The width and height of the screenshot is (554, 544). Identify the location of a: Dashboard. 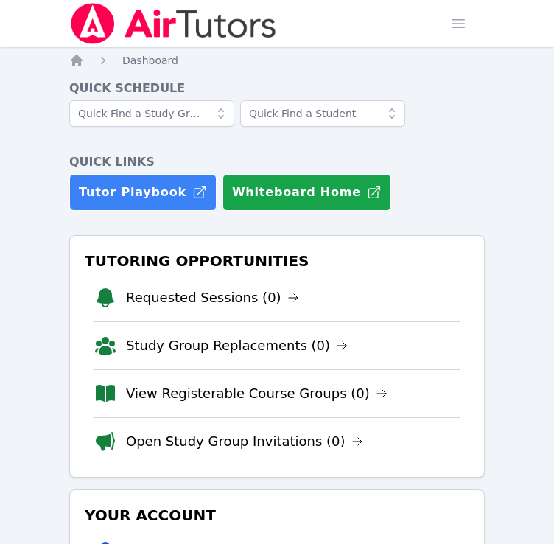
(150, 60).